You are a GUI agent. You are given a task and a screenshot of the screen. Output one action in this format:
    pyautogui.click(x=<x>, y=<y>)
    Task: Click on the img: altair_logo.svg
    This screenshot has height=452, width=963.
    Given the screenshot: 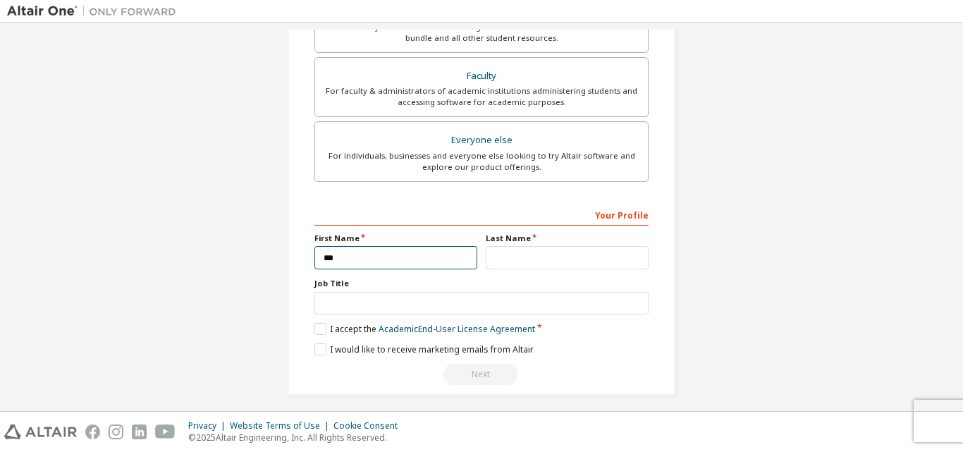 What is the action you would take?
    pyautogui.click(x=40, y=431)
    